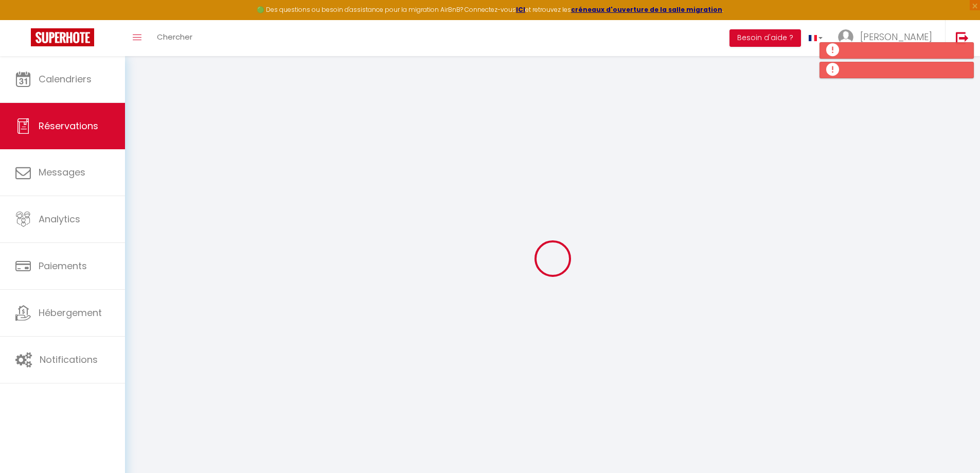 The width and height of the screenshot is (980, 473). What do you see at coordinates (521, 9) in the screenshot?
I see `a: ICI` at bounding box center [521, 9].